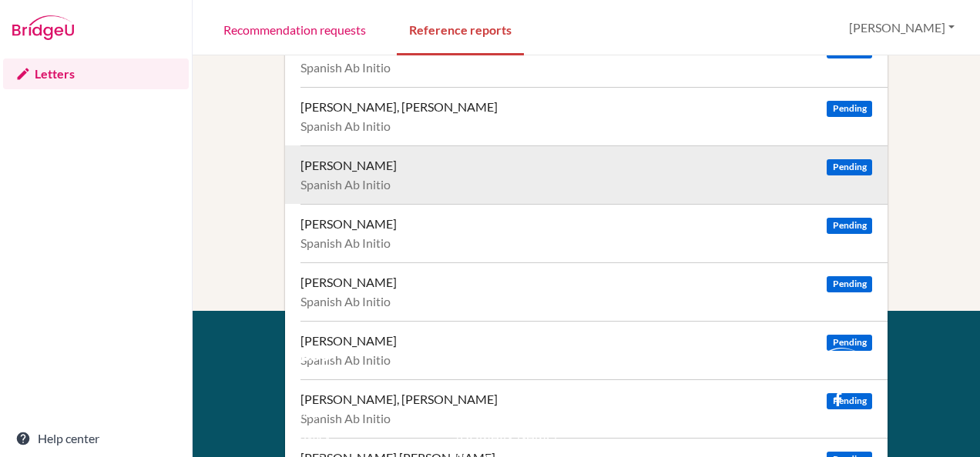 Image resolution: width=980 pixels, height=457 pixels. What do you see at coordinates (95, 74) in the screenshot?
I see `a: Letters` at bounding box center [95, 74].